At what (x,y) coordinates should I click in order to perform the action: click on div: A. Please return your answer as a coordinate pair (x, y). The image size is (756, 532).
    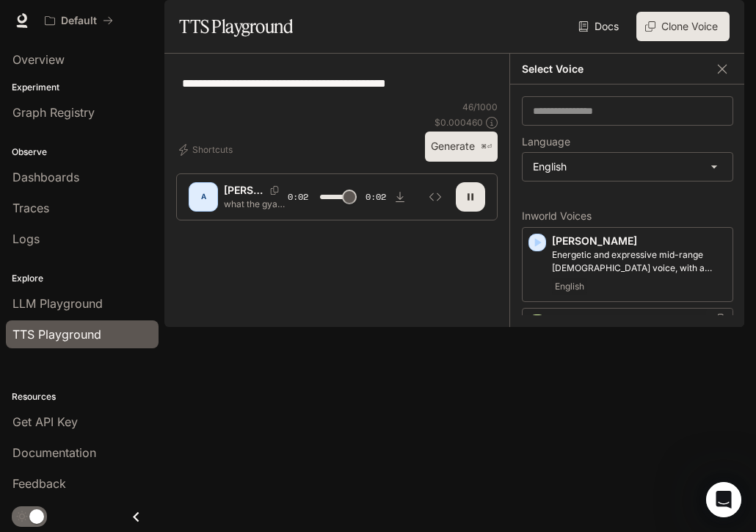
    Looking at the image, I should click on (203, 197).